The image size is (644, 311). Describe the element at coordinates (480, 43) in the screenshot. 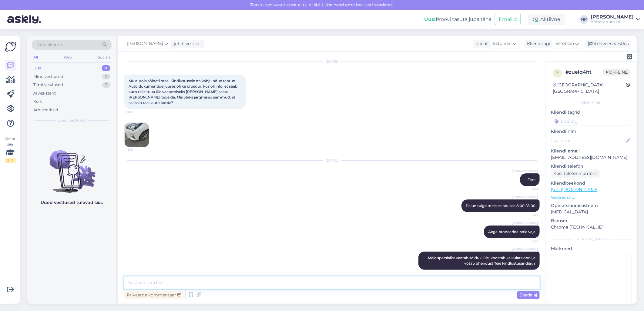

I see `div: Klient` at that location.